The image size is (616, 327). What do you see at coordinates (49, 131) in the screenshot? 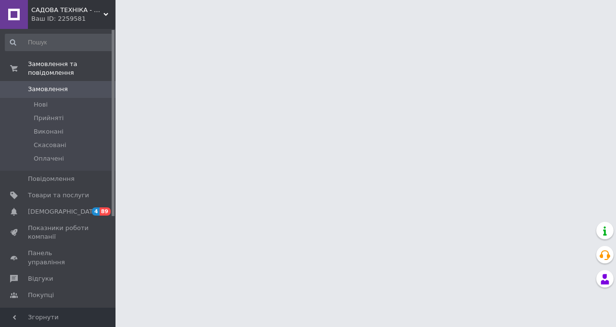
I see `span: Виконані` at bounding box center [49, 131].